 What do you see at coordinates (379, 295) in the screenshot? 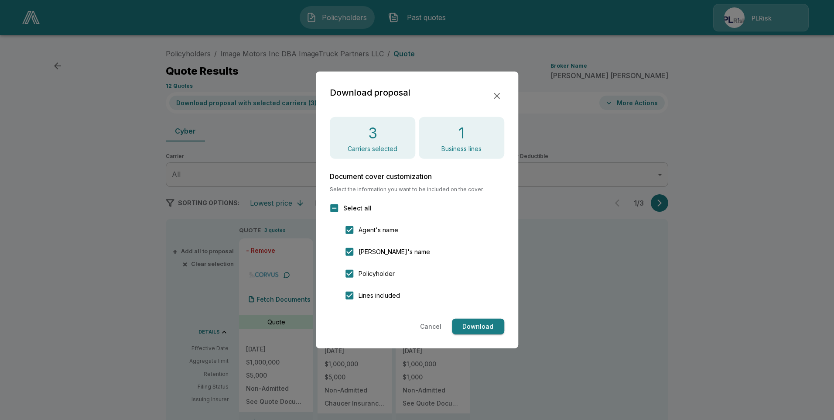
I see `span: Lines included` at bounding box center [379, 295].